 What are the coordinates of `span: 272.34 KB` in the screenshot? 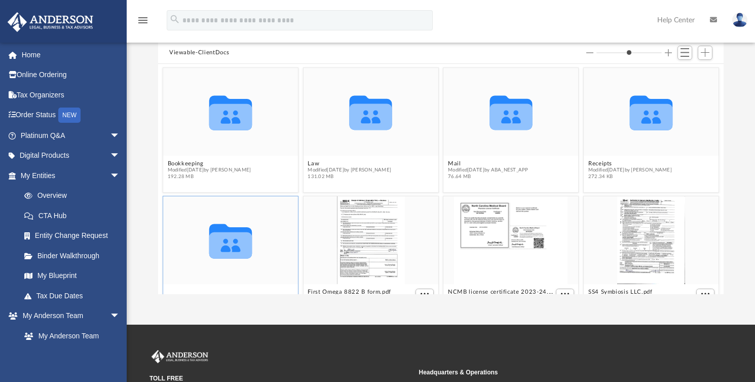 It's located at (630, 176).